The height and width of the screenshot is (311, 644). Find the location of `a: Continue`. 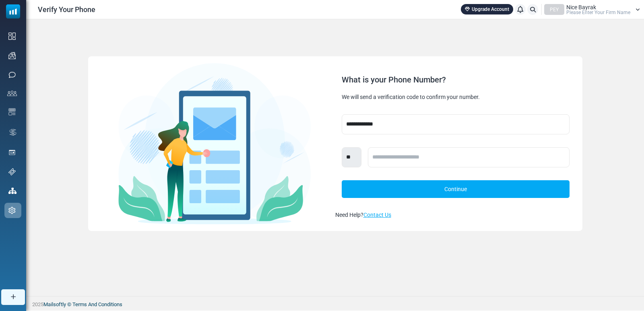

a: Continue is located at coordinates (456, 189).